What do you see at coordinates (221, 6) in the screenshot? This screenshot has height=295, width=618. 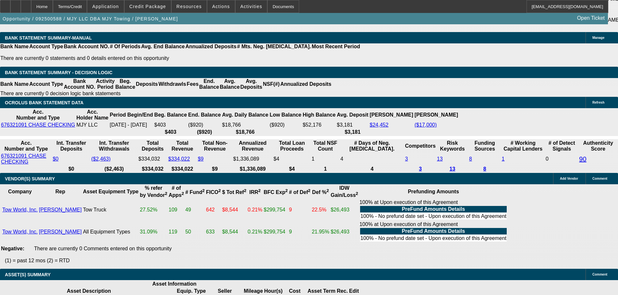 I see `span: Actions` at bounding box center [221, 6].